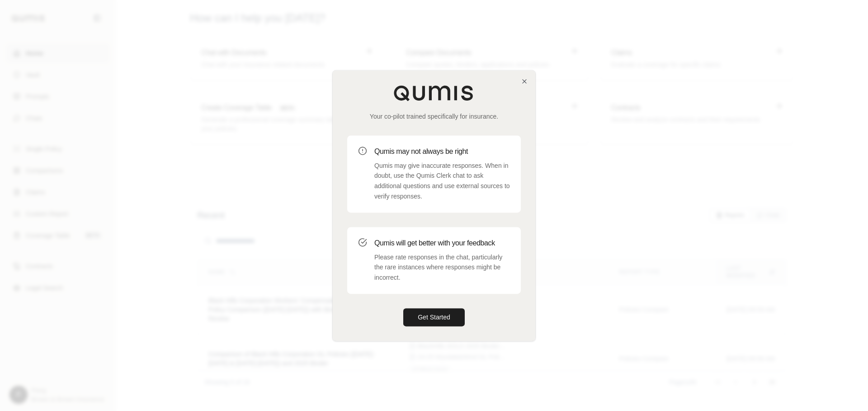 This screenshot has width=868, height=411. I want to click on h3: Qumis will get better with your feedback, so click(442, 244).